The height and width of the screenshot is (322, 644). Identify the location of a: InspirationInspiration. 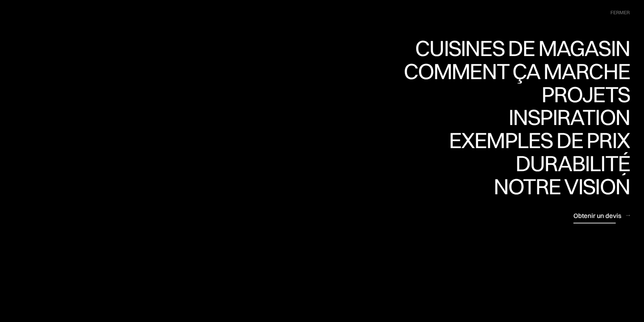
(564, 117).